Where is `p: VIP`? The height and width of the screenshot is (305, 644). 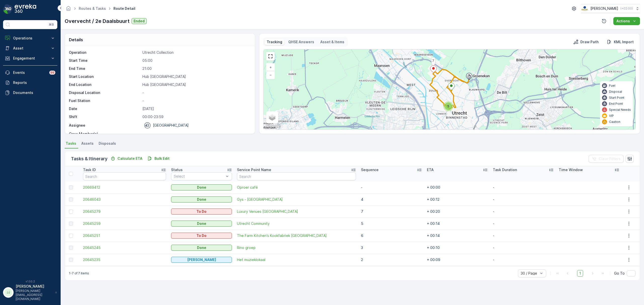 p: VIP is located at coordinates (611, 116).